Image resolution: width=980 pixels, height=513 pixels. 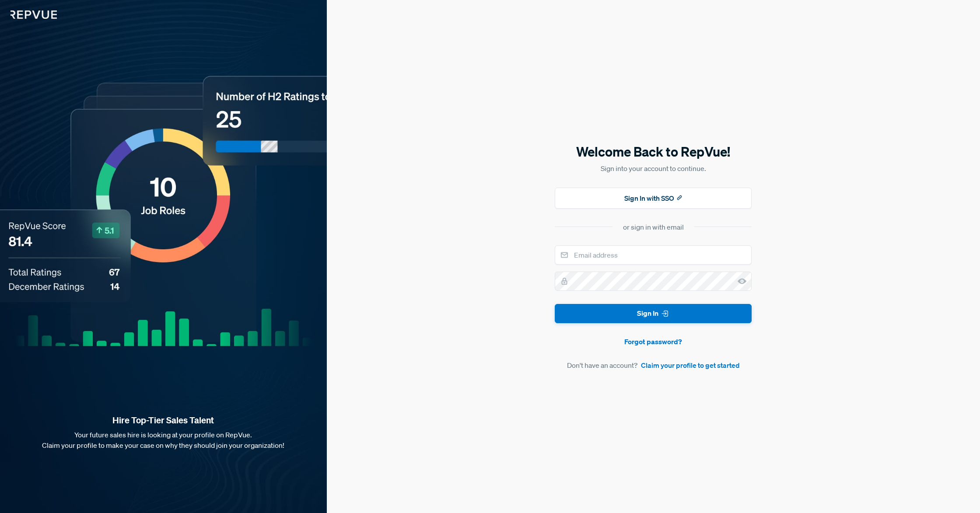 What do you see at coordinates (653, 314) in the screenshot?
I see `button: Sign In` at bounding box center [653, 314].